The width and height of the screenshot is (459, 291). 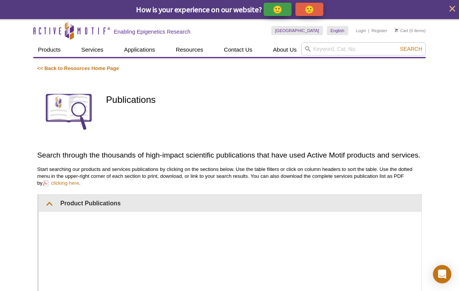 I want to click on span: How is your experience on our website?, so click(x=199, y=9).